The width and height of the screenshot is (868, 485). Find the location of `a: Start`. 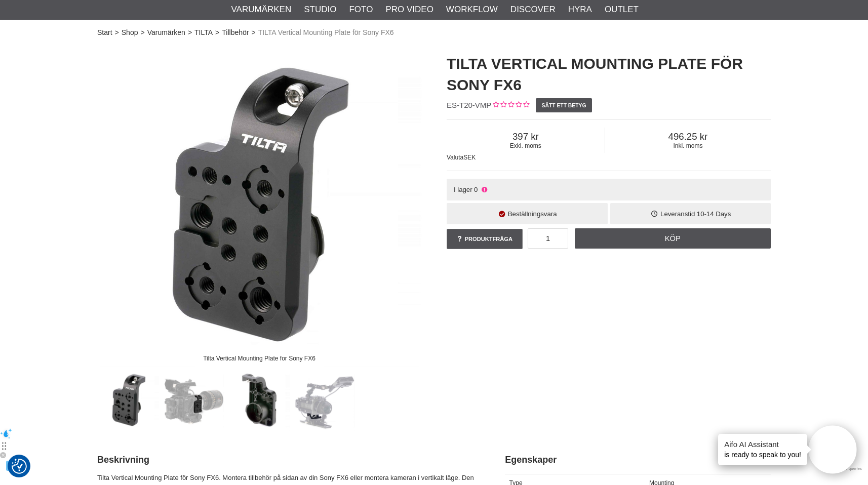

a: Start is located at coordinates (105, 32).